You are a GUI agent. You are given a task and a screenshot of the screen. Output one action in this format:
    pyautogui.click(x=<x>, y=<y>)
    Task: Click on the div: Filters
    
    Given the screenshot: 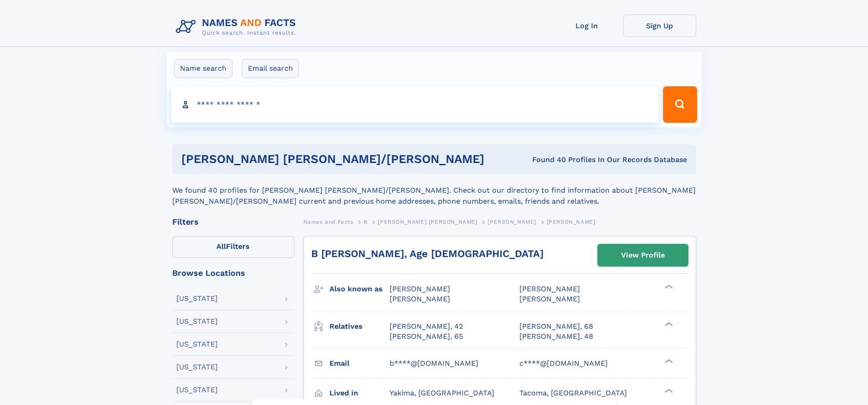 What is the action you would take?
    pyautogui.click(x=233, y=221)
    